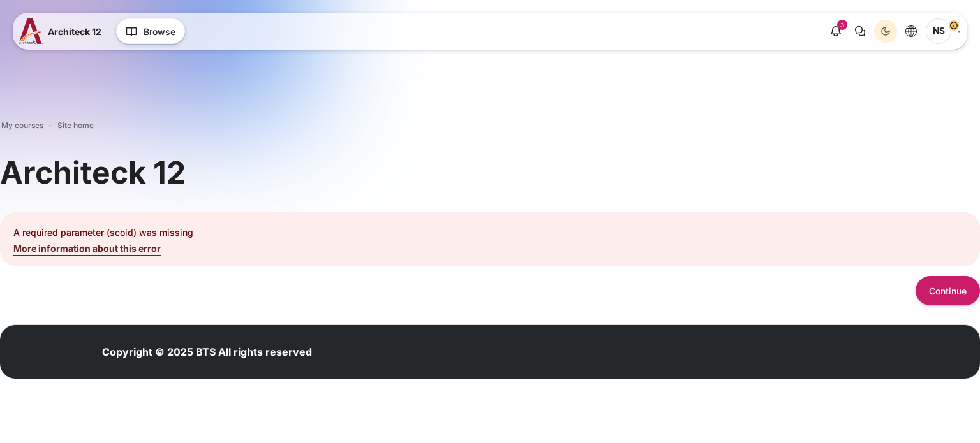 Image resolution: width=980 pixels, height=443 pixels. Describe the element at coordinates (886, 31) in the screenshot. I see `button: Light Mode Dark Mode` at that location.